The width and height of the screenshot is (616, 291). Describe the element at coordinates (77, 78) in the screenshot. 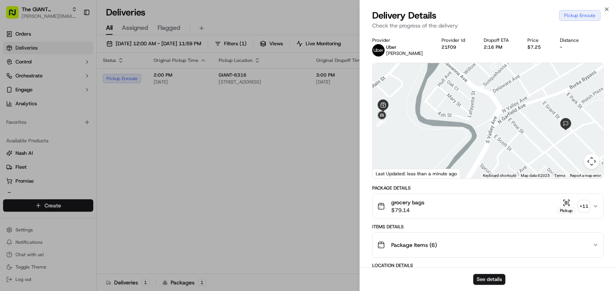

I see `div: Start new chat` at that location.